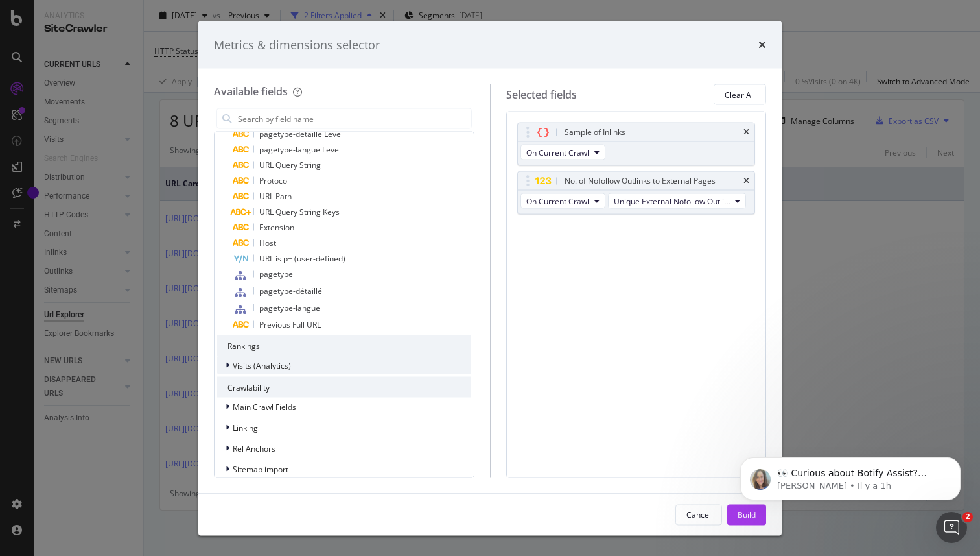 The width and height of the screenshot is (980, 556). Describe the element at coordinates (699, 514) in the screenshot. I see `div: Cancel` at that location.